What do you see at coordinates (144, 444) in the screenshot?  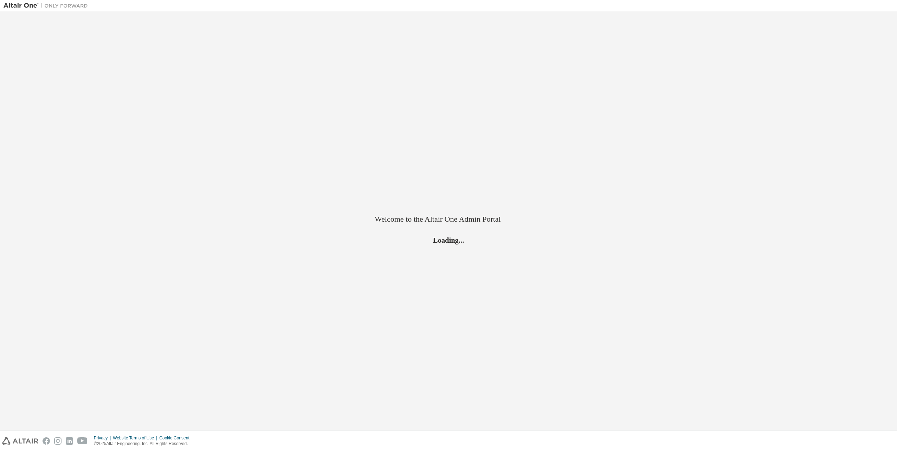 I see `p: © 2025 Altair Engineering, Inc. All Rights Reserved.` at bounding box center [144, 444].